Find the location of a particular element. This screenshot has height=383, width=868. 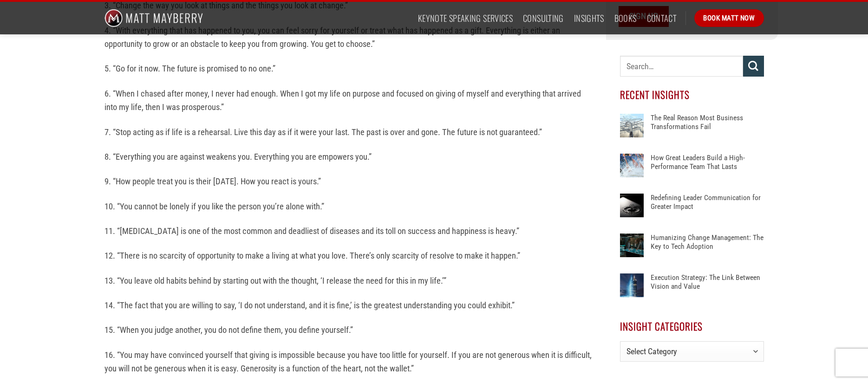

p: 15. “When you judge another, you do not define them, you define yourself.” is located at coordinates (348, 330).